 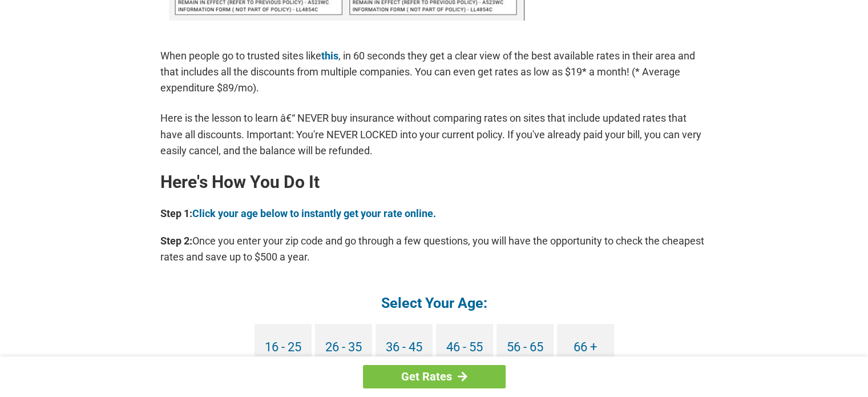 What do you see at coordinates (435, 72) in the screenshot?
I see `p: When people go to trusted sites like , in 60 seconds they get a clear view of the best available ...` at bounding box center [435, 72].